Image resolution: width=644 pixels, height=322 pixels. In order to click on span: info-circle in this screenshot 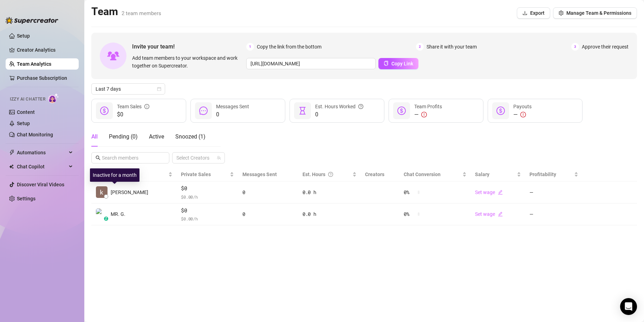, I will do `click(147, 107)`.